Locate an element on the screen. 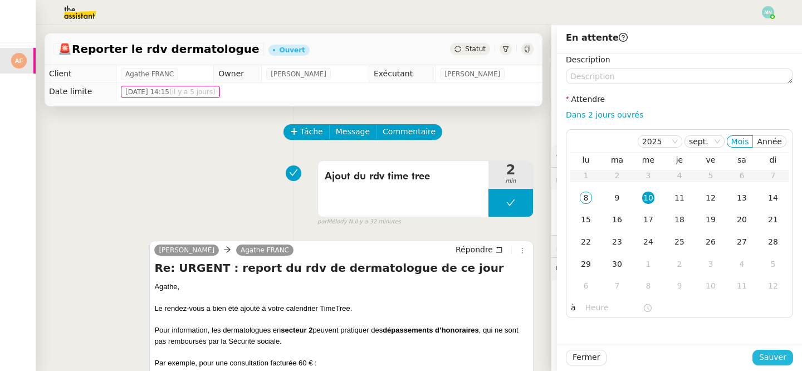 The height and width of the screenshot is (371, 802). span: à is located at coordinates (573, 308).